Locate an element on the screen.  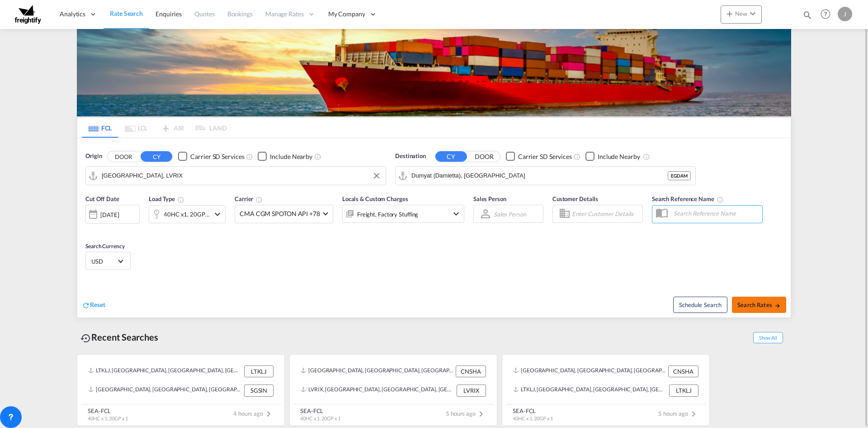
span: Show All is located at coordinates (768, 337).